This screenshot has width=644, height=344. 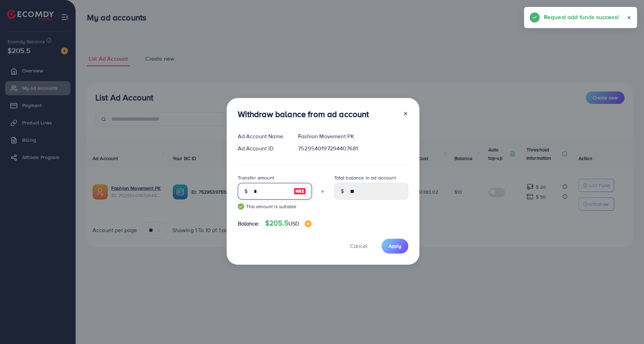 What do you see at coordinates (365, 178) in the screenshot?
I see `label: Total balance in ad account` at bounding box center [365, 178].